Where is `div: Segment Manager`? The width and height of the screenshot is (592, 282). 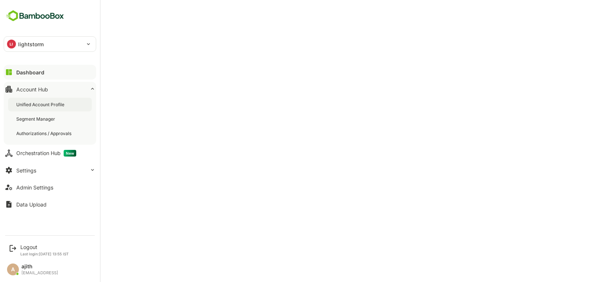
div: Segment Manager is located at coordinates (36, 119).